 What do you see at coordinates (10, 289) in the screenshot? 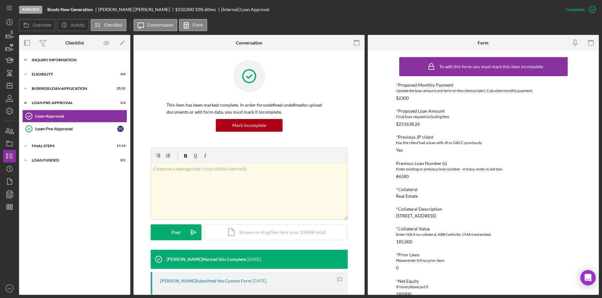
I see `button: MK` at bounding box center [10, 289].